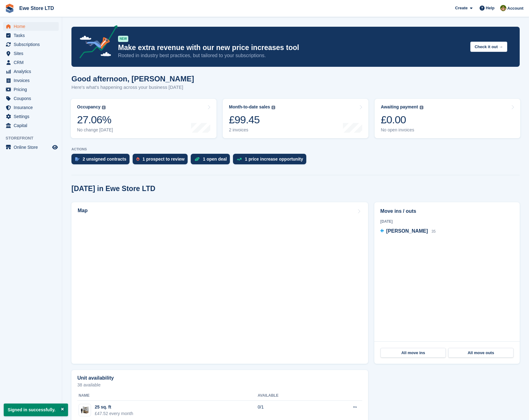 This screenshot has width=529, height=420. What do you see at coordinates (490, 8) in the screenshot?
I see `span: Help` at bounding box center [490, 8].